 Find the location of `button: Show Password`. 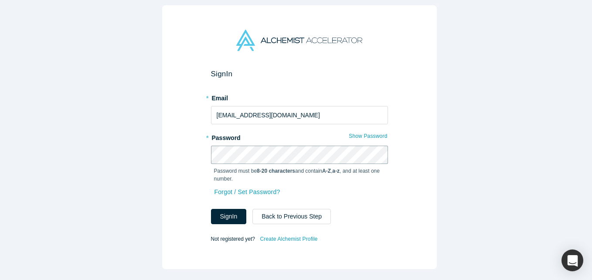

button: Show Password is located at coordinates (368, 136).